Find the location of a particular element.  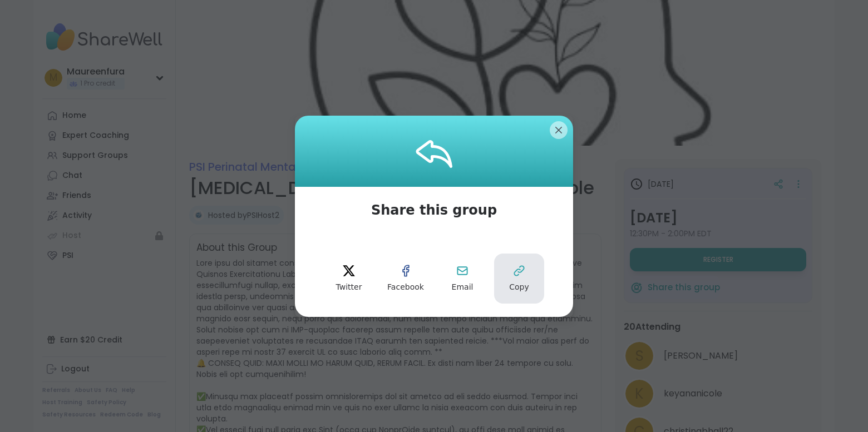

button: Facebook is located at coordinates (405, 279).